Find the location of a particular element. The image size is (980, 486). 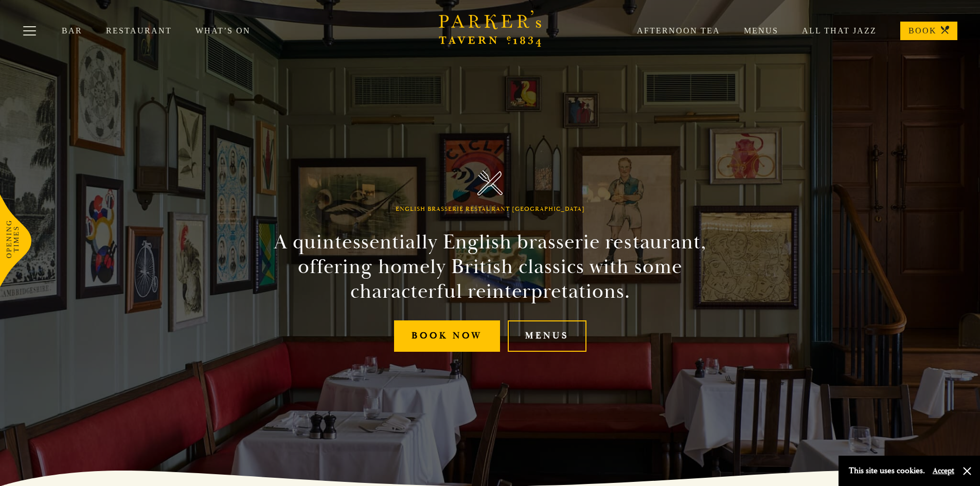

button: Accept is located at coordinates (944, 470).